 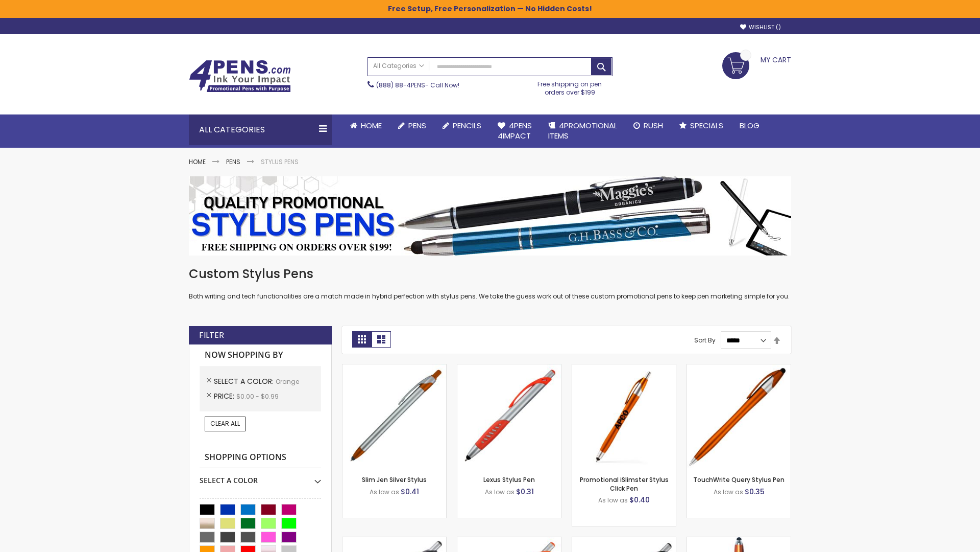 What do you see at coordinates (462, 126) in the screenshot?
I see `a: Pencils` at bounding box center [462, 126].